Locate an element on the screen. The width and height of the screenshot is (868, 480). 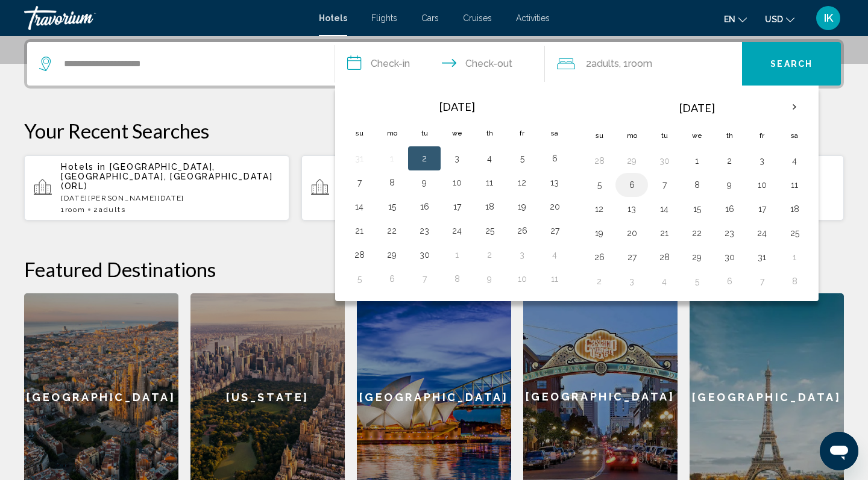
span: IK is located at coordinates (828, 18).